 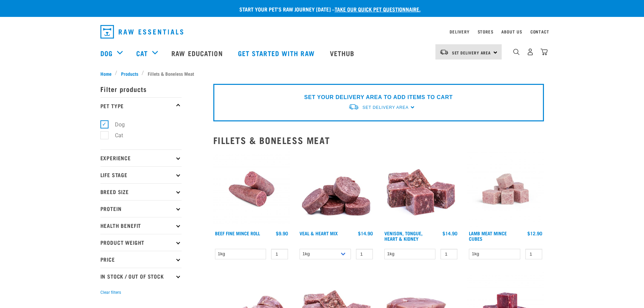 What do you see at coordinates (198, 53) in the screenshot?
I see `a: Raw Education` at bounding box center [198, 53].